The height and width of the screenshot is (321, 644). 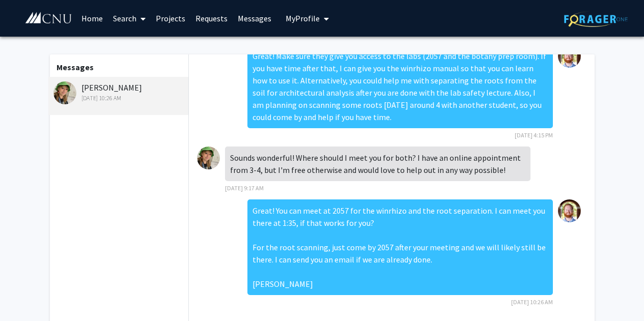 What do you see at coordinates (49, 18) in the screenshot?
I see `img: Christopher Newport University Logo` at bounding box center [49, 18].